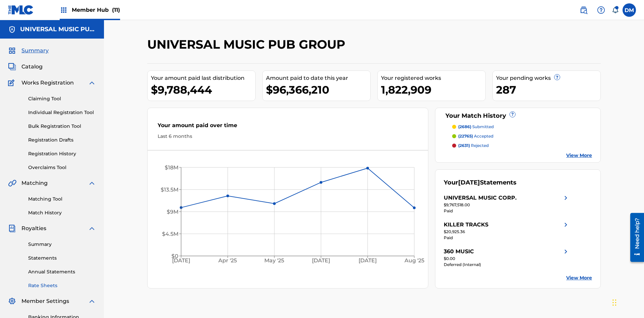  Describe the element at coordinates (62, 272) in the screenshot. I see `a: Annual Statements` at that location.